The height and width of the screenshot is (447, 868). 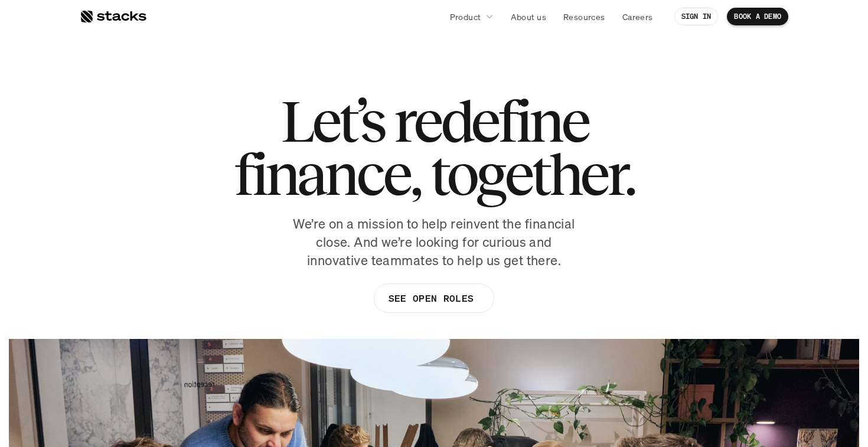 I want to click on p: We’re on a mission to help reinvent the financial close. And we’re looking for curious and innova..., so click(x=434, y=242).